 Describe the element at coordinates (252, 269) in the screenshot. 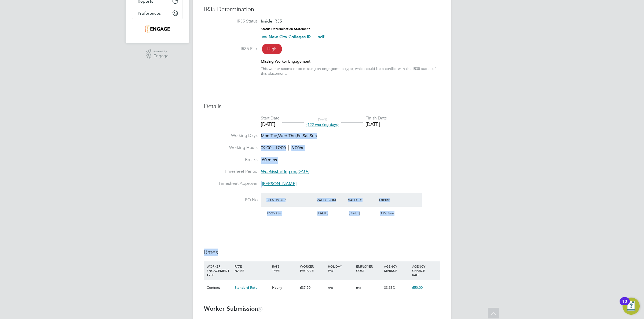

I see `div: RATE NAME` at that location.